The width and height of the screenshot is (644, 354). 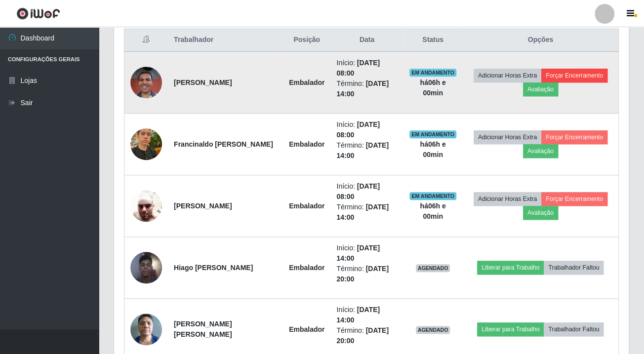 I want to click on th: Posição, so click(x=307, y=40).